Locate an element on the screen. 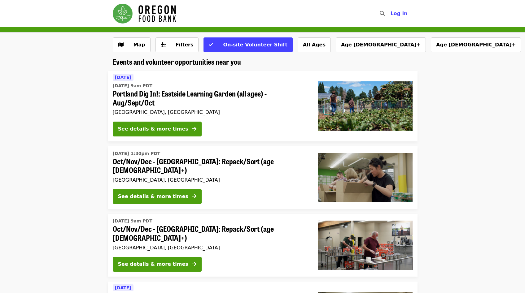  img: Oct/Nov/Dec - Portland: Repack/Sort (age 8+) organized by Oregon Food Bank is located at coordinates (365, 178).